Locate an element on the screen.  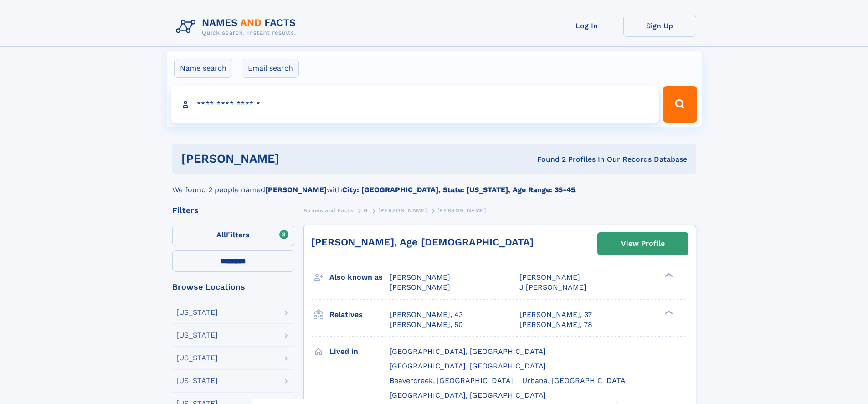
input: search input is located at coordinates (415, 105).